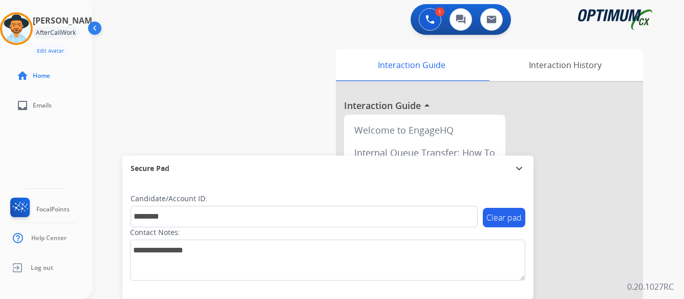 The height and width of the screenshot is (299, 684). I want to click on mat-icon: home, so click(23, 76).